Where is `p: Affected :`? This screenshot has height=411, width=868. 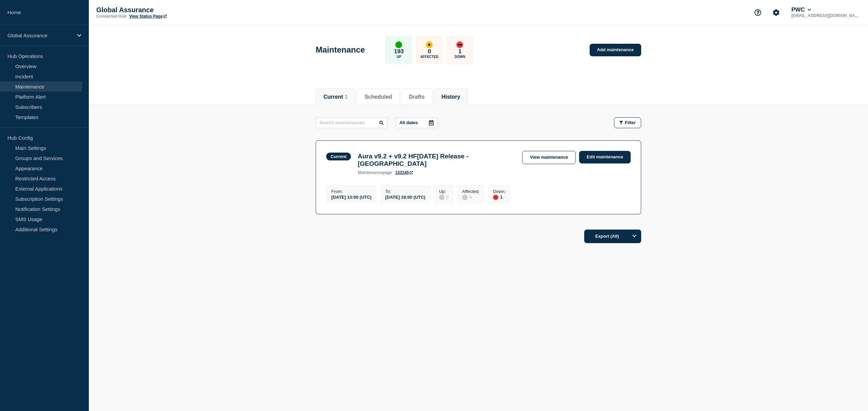 p: Affected : is located at coordinates (471, 191).